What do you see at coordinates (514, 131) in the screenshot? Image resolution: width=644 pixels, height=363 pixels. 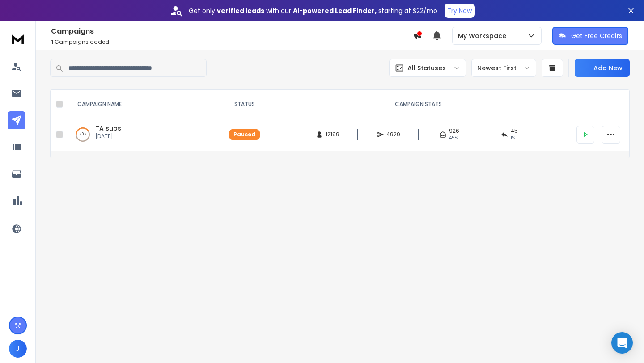 I see `span: 45` at bounding box center [514, 131].